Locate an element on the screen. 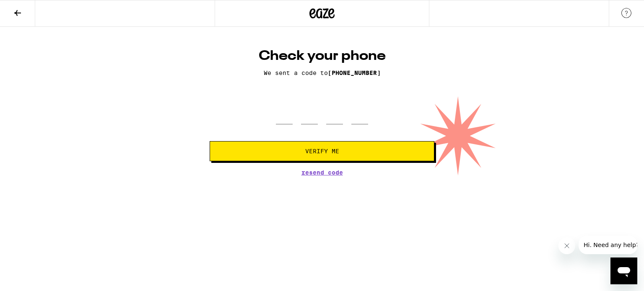 This screenshot has height=291, width=644. h1: Check your phone is located at coordinates (322, 56).